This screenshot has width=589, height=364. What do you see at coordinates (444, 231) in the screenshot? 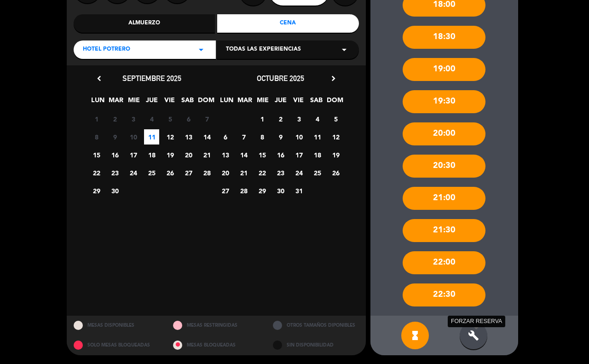
I see `div: 21:30` at bounding box center [444, 231].